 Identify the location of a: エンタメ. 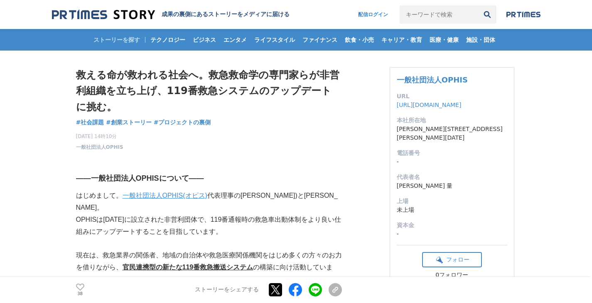
(235, 40).